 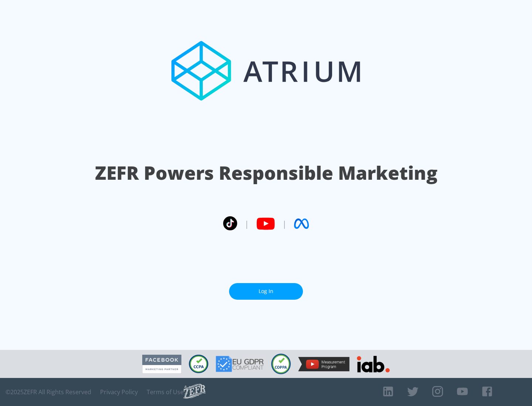 I want to click on a: Log In, so click(x=266, y=291).